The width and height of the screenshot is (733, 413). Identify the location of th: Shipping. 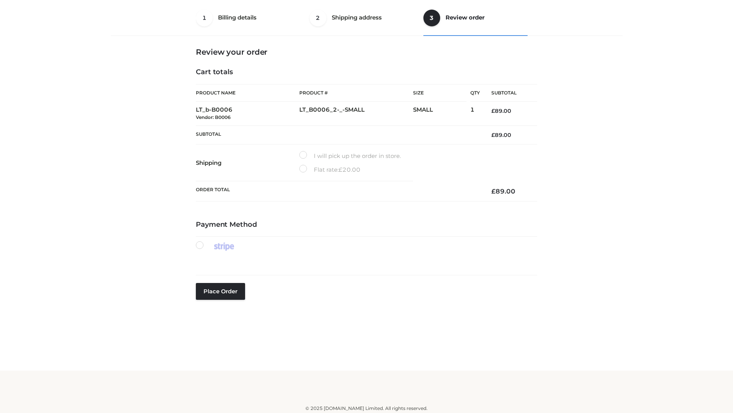
(248, 163).